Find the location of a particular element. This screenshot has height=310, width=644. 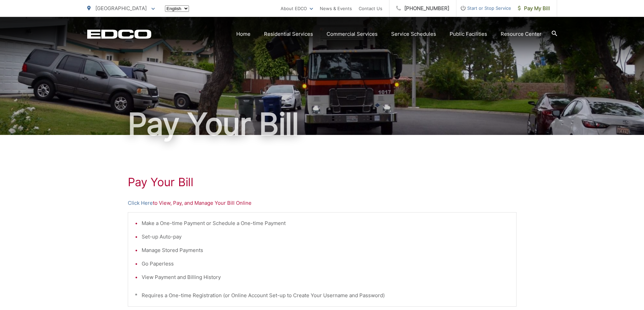

a: Commercial Services is located at coordinates (352, 34).